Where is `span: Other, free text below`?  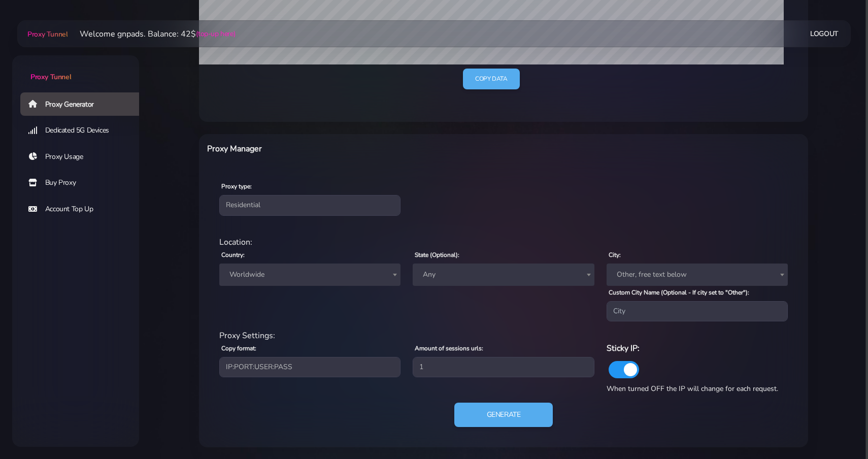 span: Other, free text below is located at coordinates (698, 275).